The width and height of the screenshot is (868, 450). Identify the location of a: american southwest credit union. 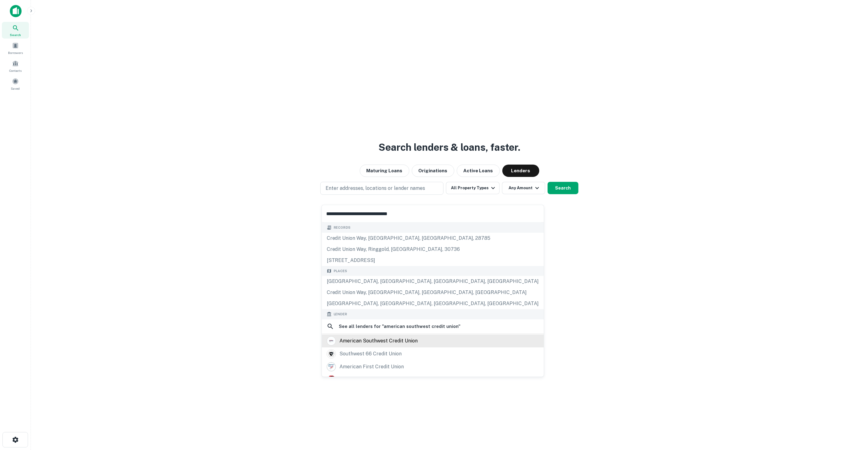
(433, 340).